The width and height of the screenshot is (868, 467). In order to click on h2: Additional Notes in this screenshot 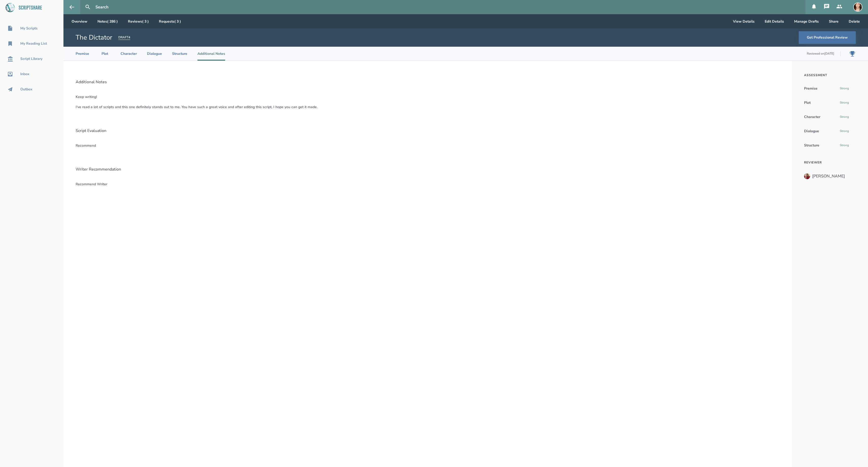, I will do `click(428, 82)`.